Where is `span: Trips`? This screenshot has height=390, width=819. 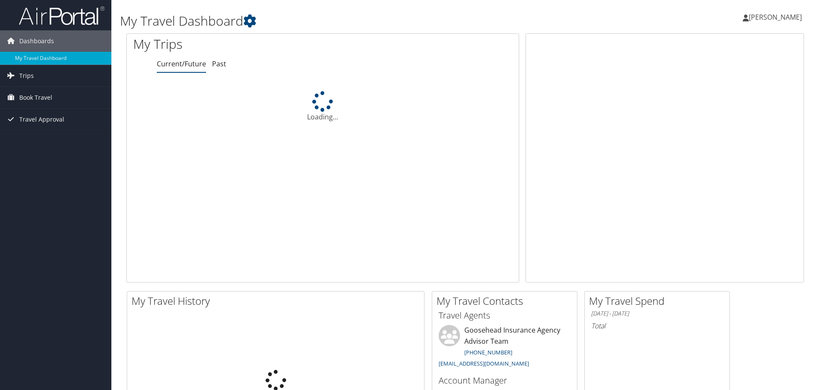
span: Trips is located at coordinates (27, 76).